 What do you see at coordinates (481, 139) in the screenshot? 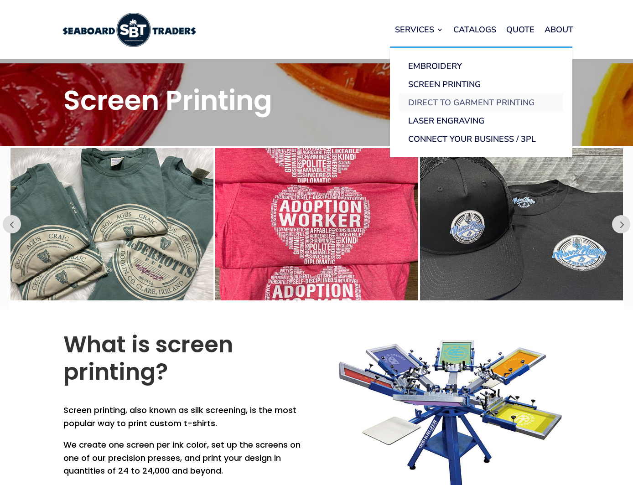
I see `a: Connect Your Business / 3PL` at bounding box center [481, 139].